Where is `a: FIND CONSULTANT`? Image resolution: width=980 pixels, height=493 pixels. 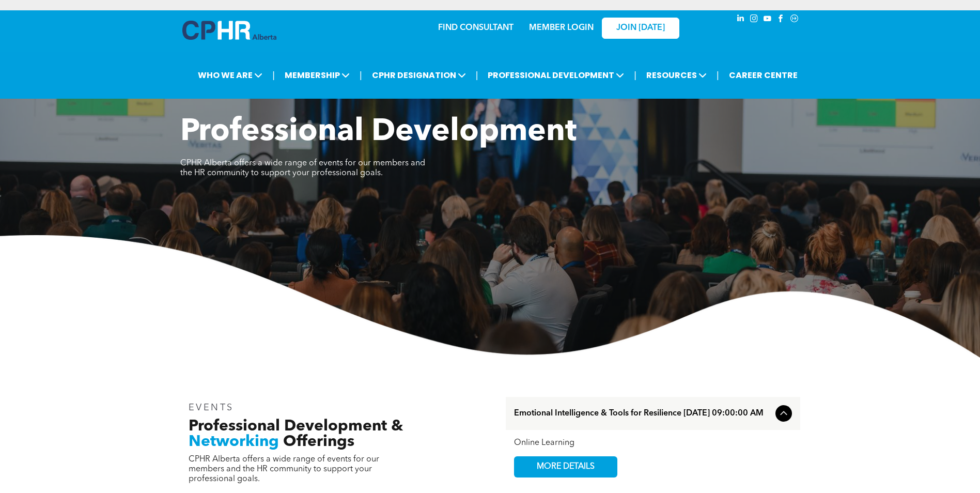 a: FIND CONSULTANT is located at coordinates (476, 28).